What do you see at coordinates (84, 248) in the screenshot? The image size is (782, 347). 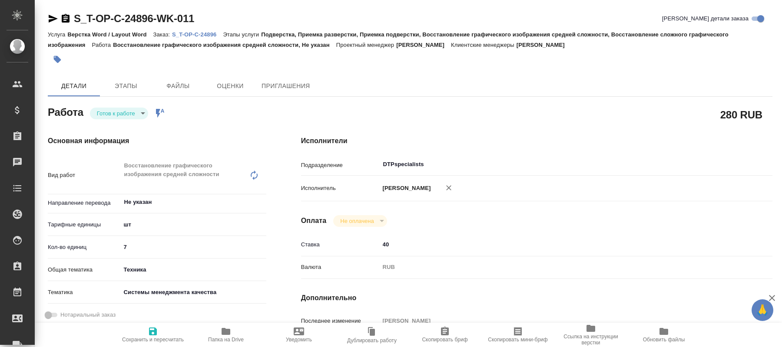 I see `p: Кол-во единиц` at bounding box center [84, 248].